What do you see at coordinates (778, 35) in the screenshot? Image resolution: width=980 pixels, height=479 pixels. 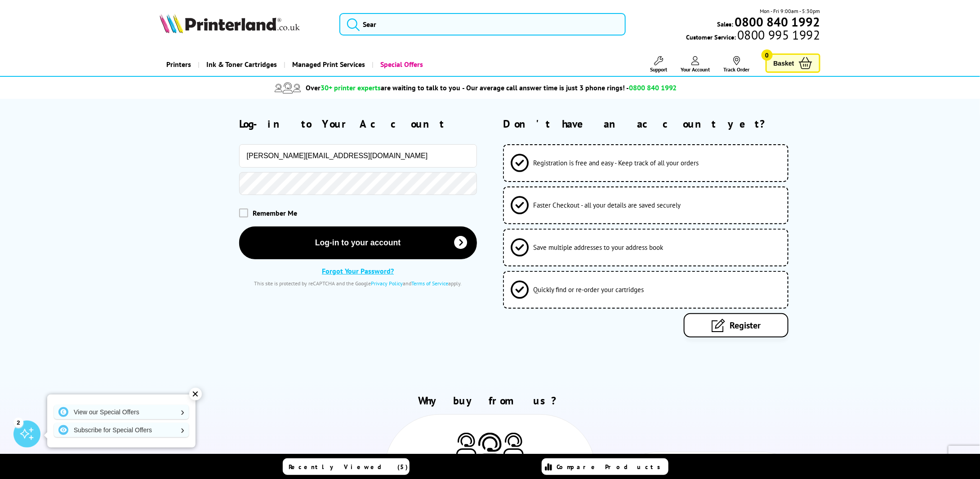 I see `span: 0800 995 1992` at bounding box center [778, 35].